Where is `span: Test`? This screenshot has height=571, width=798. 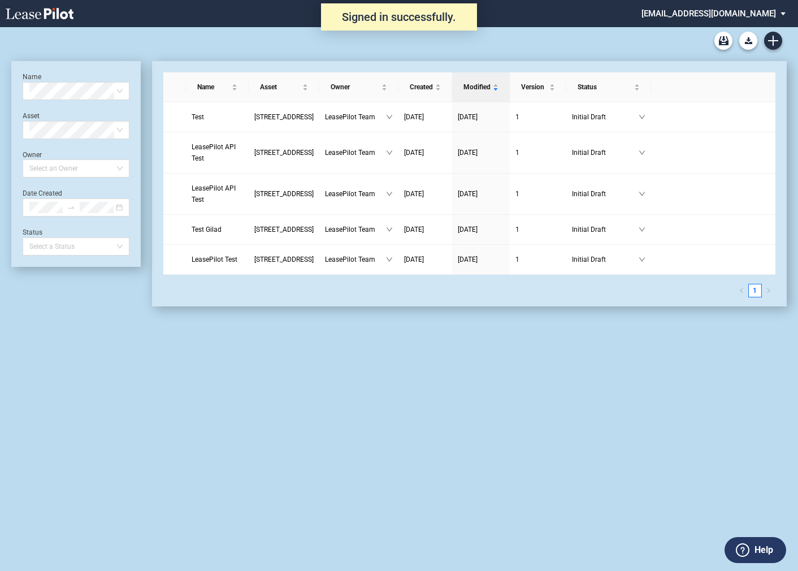 span: Test is located at coordinates (198, 117).